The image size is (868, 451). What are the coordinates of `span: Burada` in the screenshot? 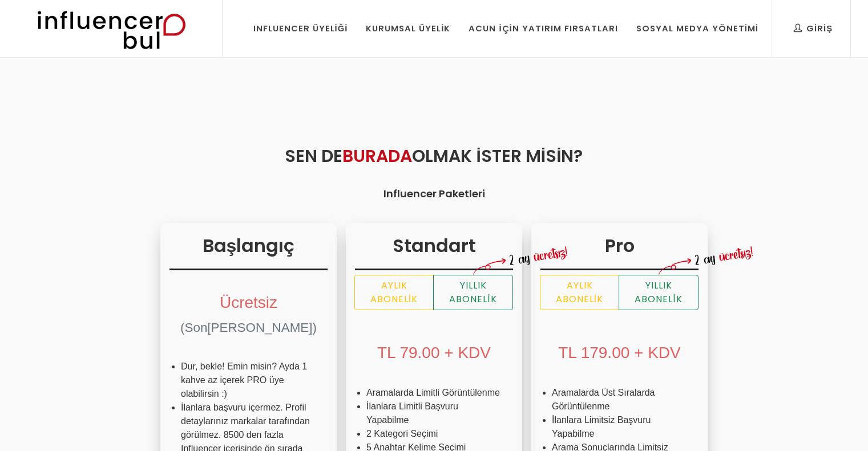 It's located at (377, 156).